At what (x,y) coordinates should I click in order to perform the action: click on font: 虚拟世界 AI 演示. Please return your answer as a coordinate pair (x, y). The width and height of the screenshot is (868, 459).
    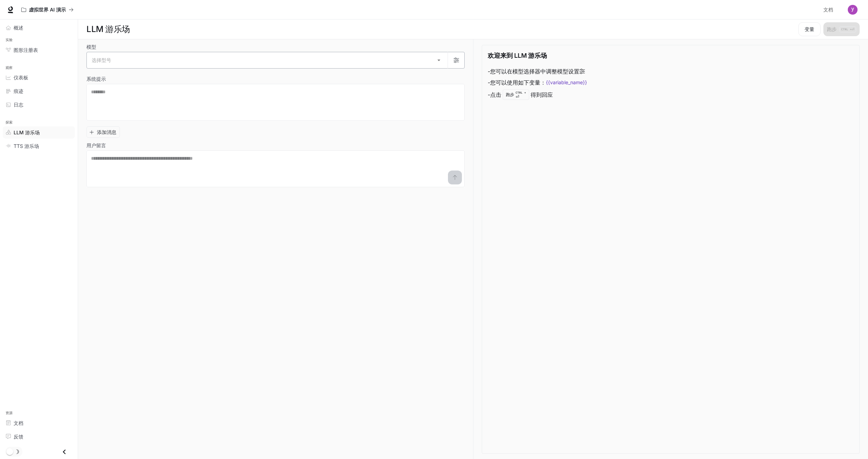
    Looking at the image, I should click on (47, 9).